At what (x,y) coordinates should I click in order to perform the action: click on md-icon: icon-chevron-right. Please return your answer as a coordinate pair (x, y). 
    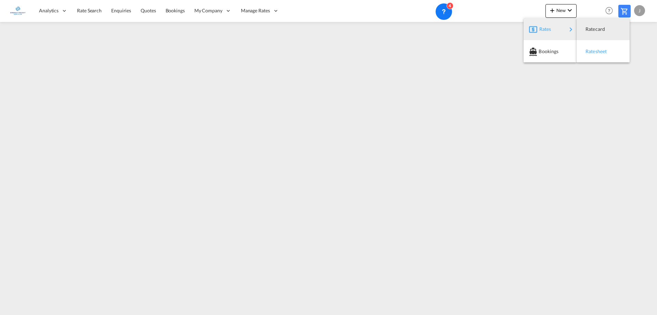
    Looking at the image, I should click on (571, 29).